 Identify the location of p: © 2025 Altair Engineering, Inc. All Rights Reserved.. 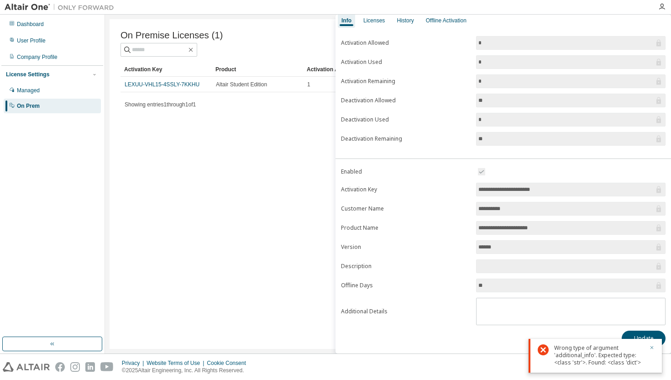
(187, 370).